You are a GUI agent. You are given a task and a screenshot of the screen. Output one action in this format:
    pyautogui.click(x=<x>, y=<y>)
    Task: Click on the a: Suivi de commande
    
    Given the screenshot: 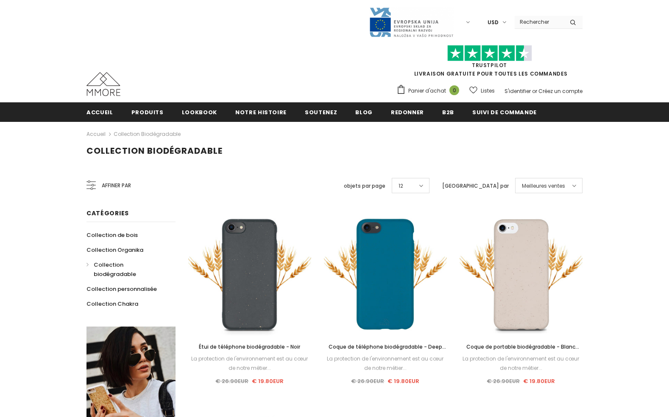 What is the action you would take?
    pyautogui.click(x=505, y=112)
    